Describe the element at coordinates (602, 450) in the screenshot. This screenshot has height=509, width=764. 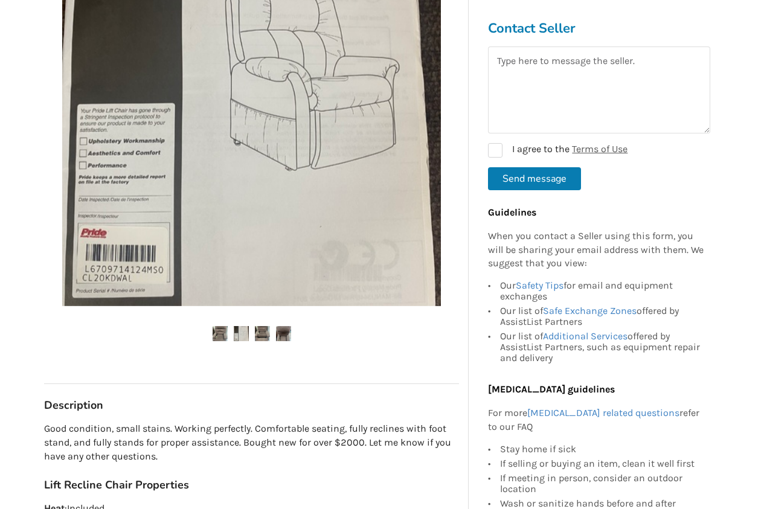
I see `div: Stay home if sick` at that location.